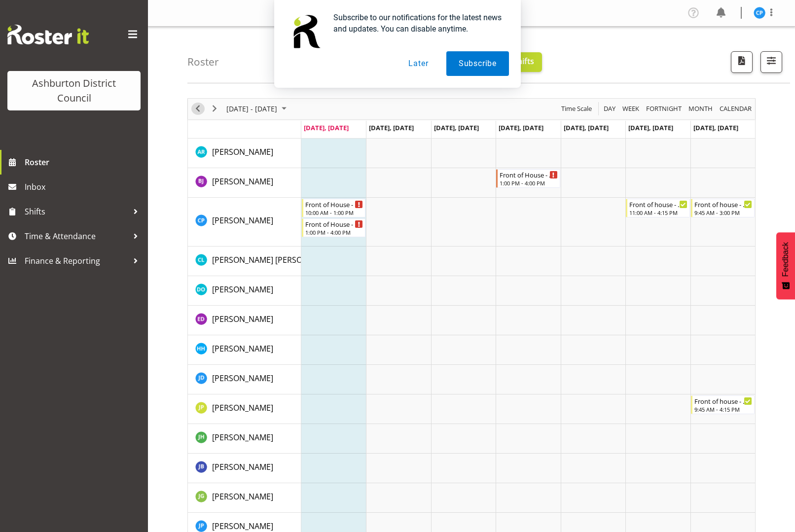 Image resolution: width=795 pixels, height=532 pixels. I want to click on span: Fortnight, so click(664, 109).